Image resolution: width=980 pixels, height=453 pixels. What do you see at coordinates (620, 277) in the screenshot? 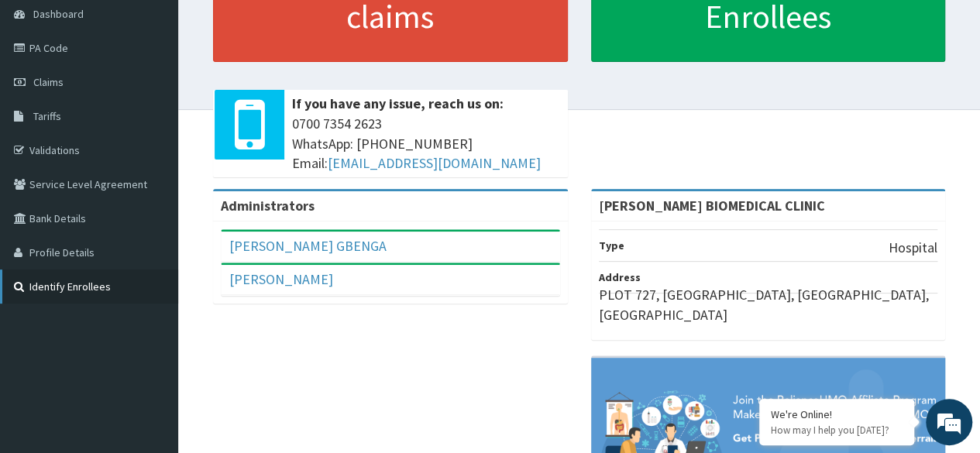
I see `b: Address` at bounding box center [620, 277].